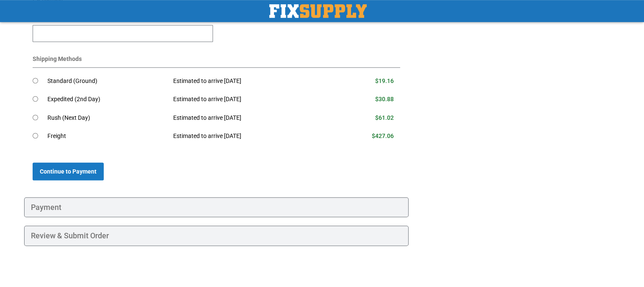 This screenshot has height=287, width=644. Describe the element at coordinates (216, 61) in the screenshot. I see `div: Shipping Methods` at that location.